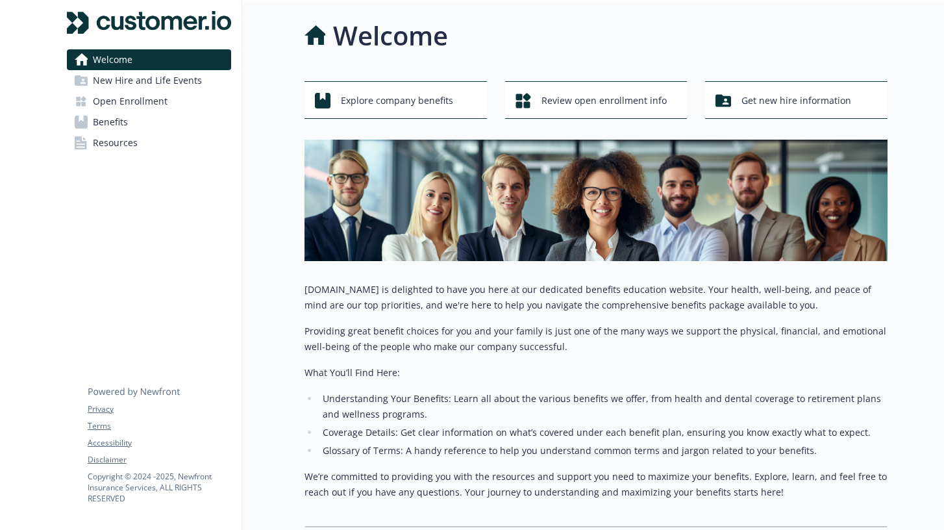 The height and width of the screenshot is (530, 944). Describe the element at coordinates (159, 460) in the screenshot. I see `a: Disclaimer` at that location.